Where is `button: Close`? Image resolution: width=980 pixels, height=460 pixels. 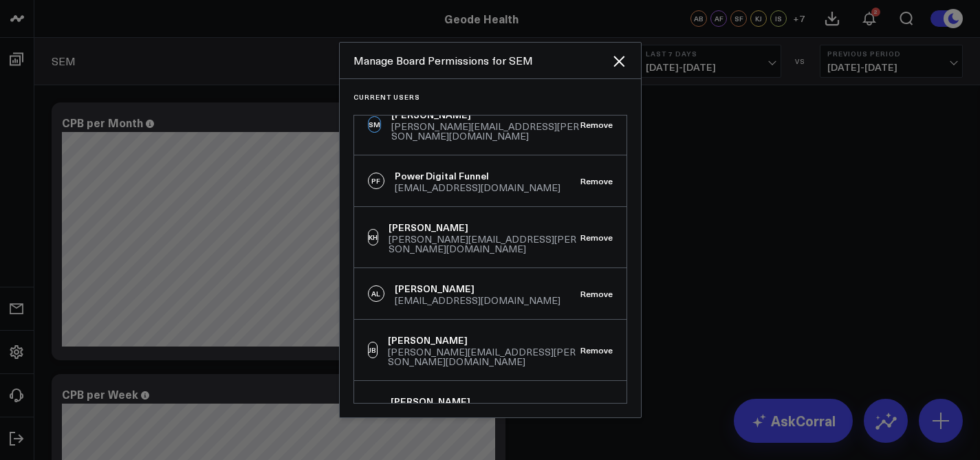 button: Close is located at coordinates (619, 61).